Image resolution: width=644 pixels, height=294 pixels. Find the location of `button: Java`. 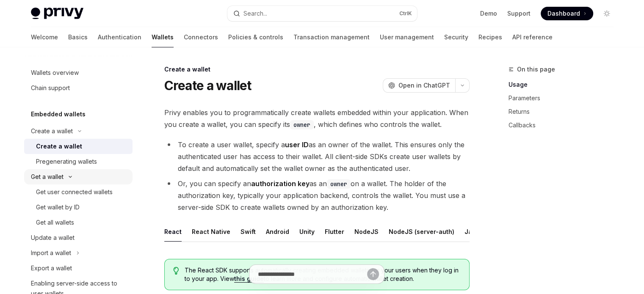

button: Java is located at coordinates (472, 231).